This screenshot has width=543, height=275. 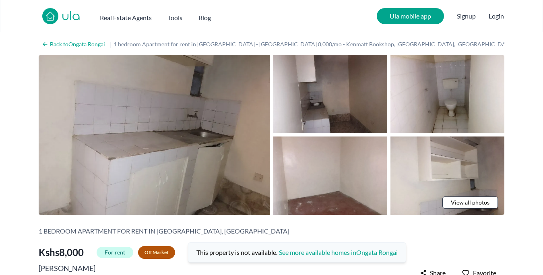 What do you see at coordinates (411, 16) in the screenshot?
I see `h2: Ula mobile app` at bounding box center [411, 16].